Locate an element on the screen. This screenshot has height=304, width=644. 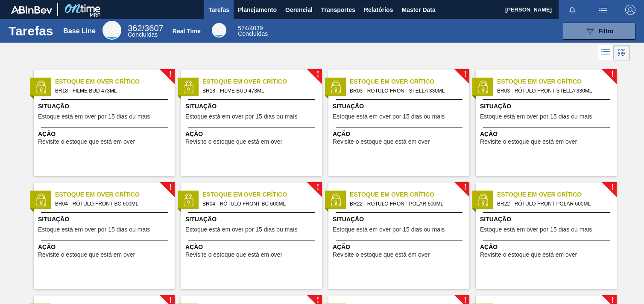
h1: Tarefas is located at coordinates (31, 31).